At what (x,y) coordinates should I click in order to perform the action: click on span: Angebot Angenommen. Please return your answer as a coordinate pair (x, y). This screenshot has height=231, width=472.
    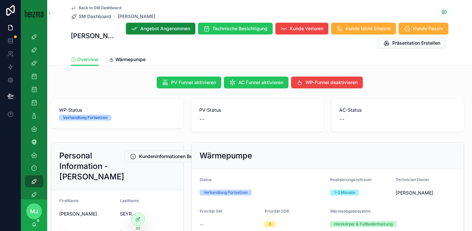
    Looking at the image, I should click on (165, 29).